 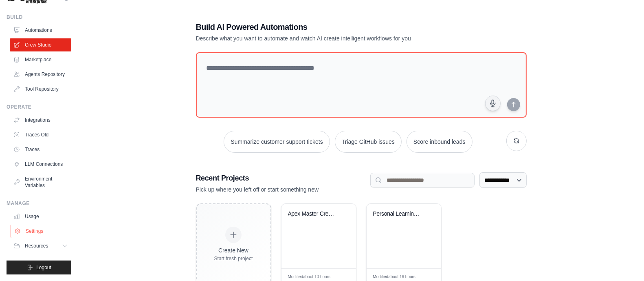 I want to click on button: Score inbound leads, so click(x=440, y=141).